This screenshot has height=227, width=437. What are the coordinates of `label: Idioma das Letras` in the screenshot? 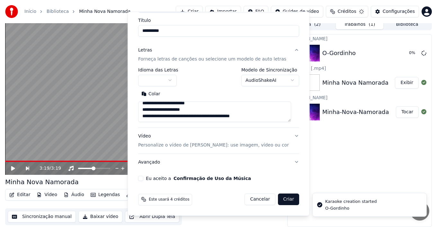 It's located at (158, 69).